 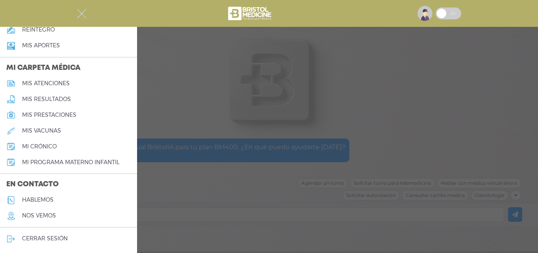 I want to click on h5: mis vacunas, so click(x=41, y=130).